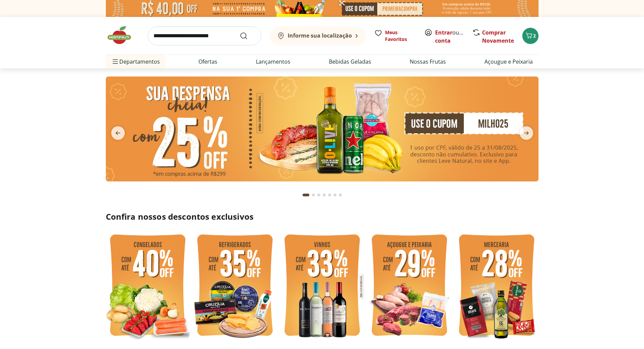 This screenshot has width=644, height=349. What do you see at coordinates (136, 61) in the screenshot?
I see `span: Departamentos` at bounding box center [136, 61].